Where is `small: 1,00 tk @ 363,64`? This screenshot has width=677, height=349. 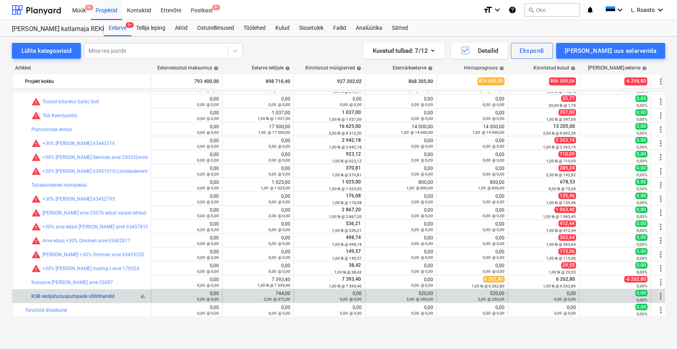
small: 1,00 tk @ 363,64 is located at coordinates (561, 244).